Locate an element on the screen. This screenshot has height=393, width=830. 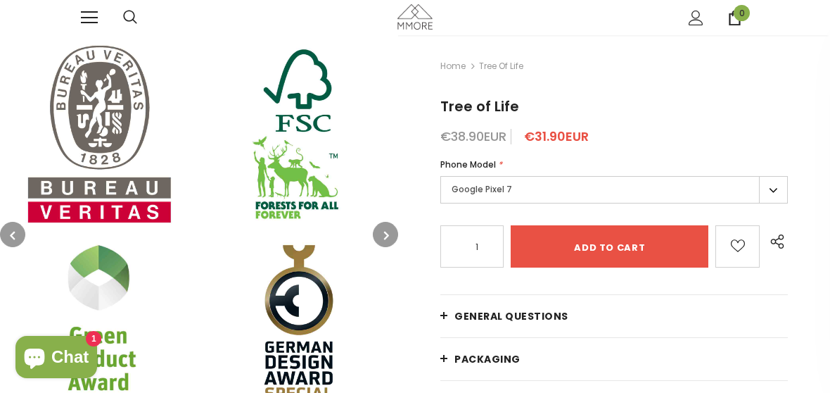
span: 0 is located at coordinates (742, 13).